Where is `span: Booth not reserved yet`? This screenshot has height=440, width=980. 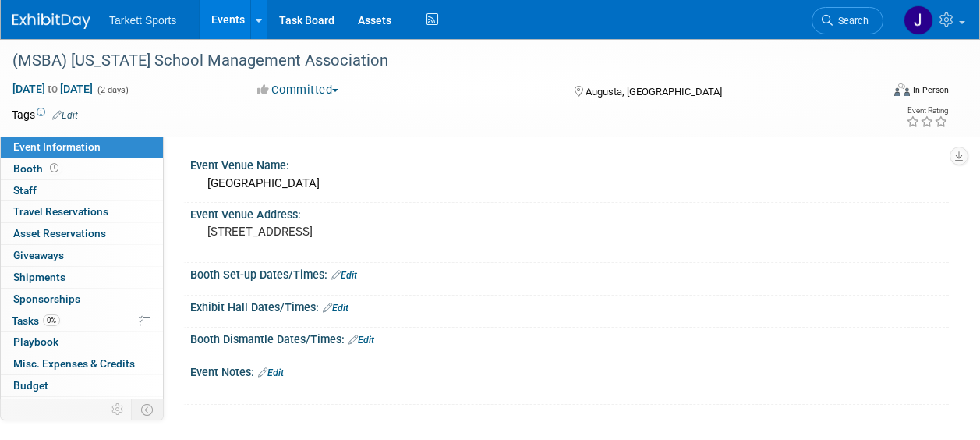
span: Booth not reserved yet is located at coordinates (54, 168).